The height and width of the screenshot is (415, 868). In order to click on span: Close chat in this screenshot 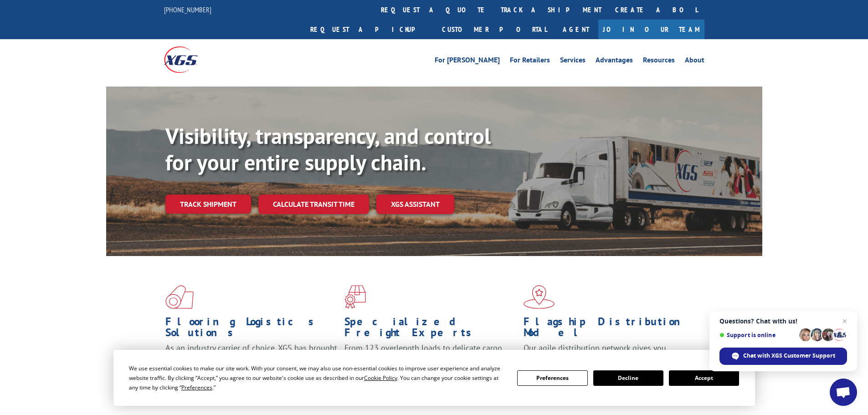, I will do `click(844, 321)`.